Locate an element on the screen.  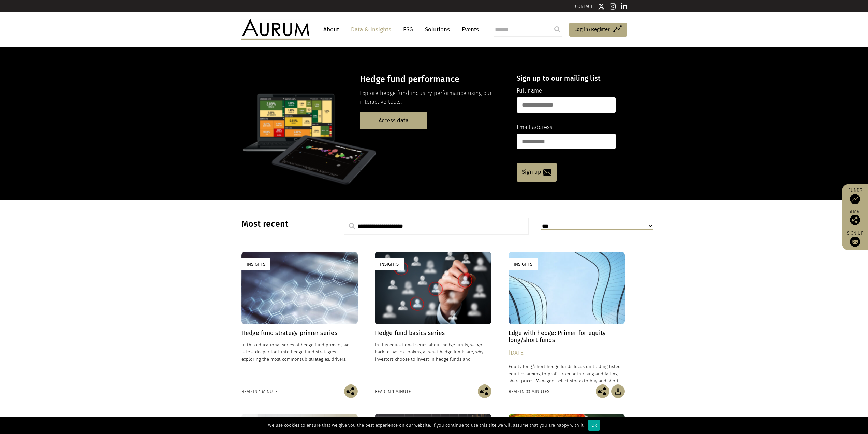
img: email-icon is located at coordinates (547, 172).